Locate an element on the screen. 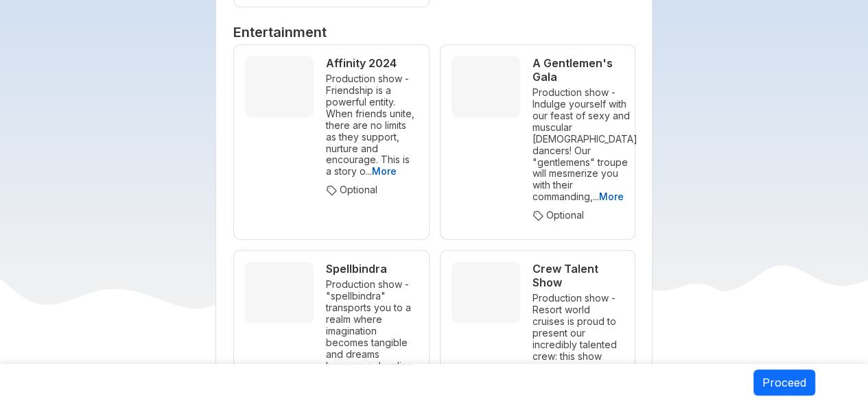  p: Production show - Friendship is a powerful entity. When friends unite, there are no limits as the... is located at coordinates (372, 126).